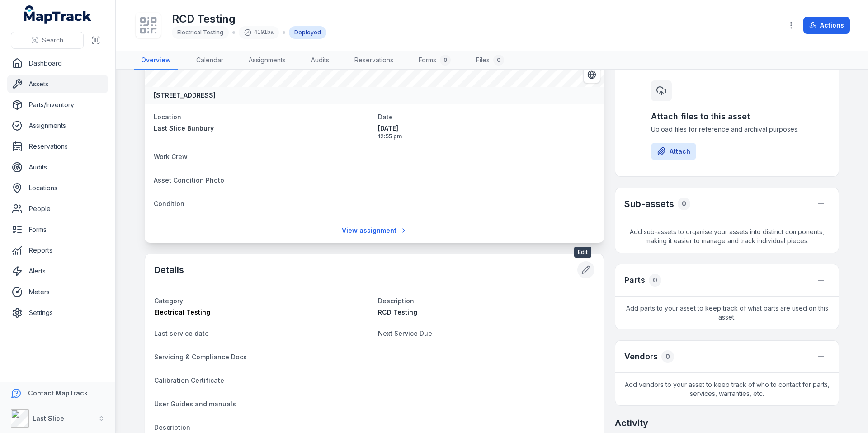 This screenshot has height=433, width=868. Describe the element at coordinates (167, 116) in the screenshot. I see `span: Location` at that location.